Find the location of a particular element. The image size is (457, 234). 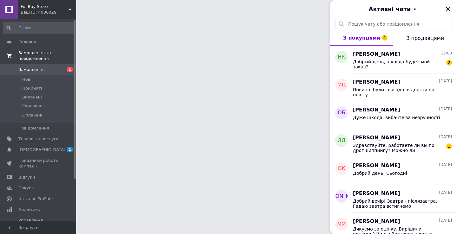

span: Повинні були сьогодні віднести на пошту is located at coordinates (398, 92).